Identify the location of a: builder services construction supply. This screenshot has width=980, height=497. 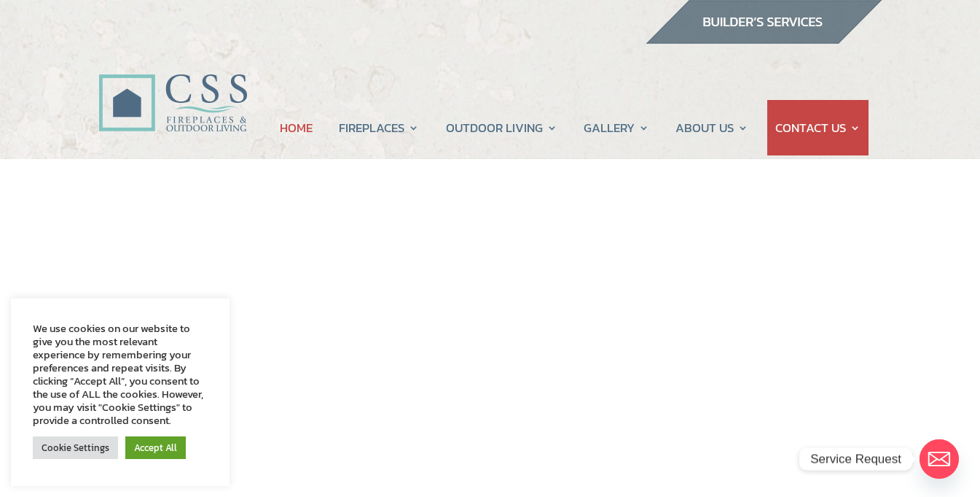
(764, 40).